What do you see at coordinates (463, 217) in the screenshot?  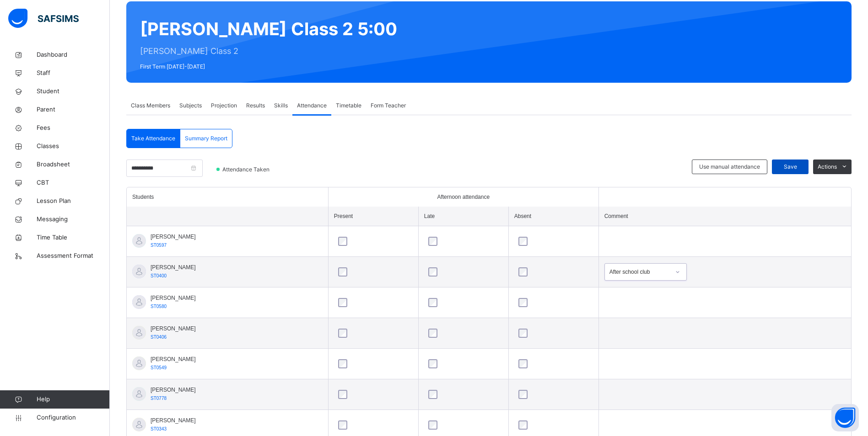 I see `th: Late` at bounding box center [463, 217].